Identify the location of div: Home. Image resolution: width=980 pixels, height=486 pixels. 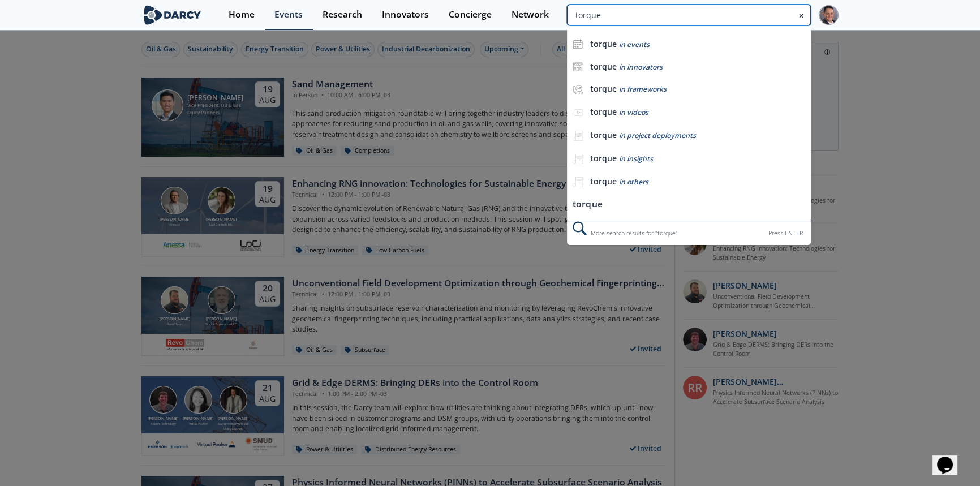
(241, 15).